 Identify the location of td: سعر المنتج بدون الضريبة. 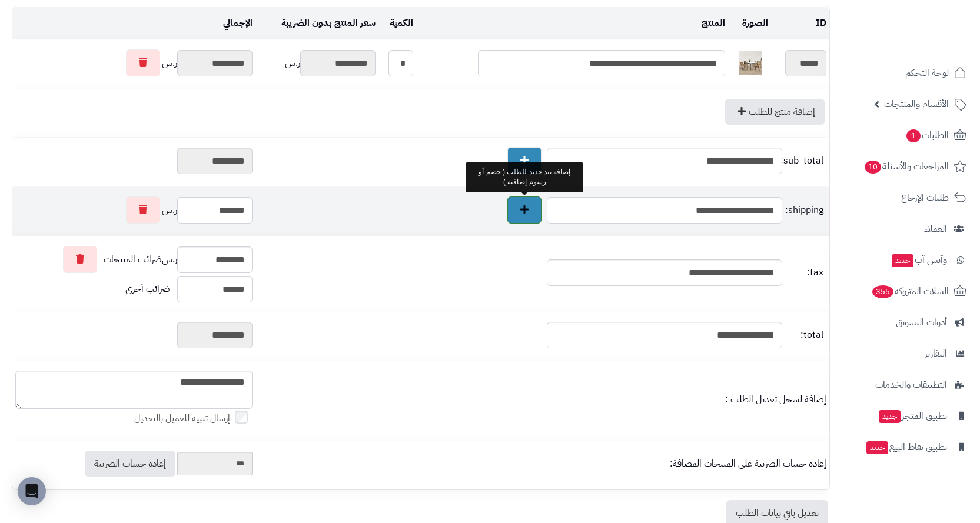
(317, 23).